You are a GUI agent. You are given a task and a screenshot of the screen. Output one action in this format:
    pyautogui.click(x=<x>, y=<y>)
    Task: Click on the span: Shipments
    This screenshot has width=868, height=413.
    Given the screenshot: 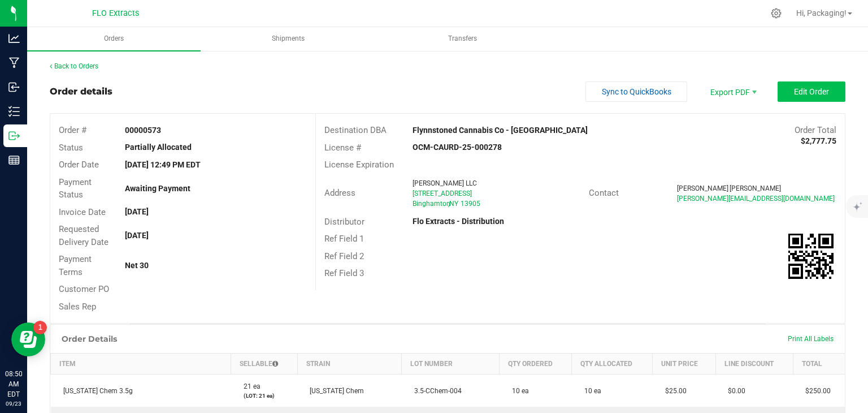 What is the action you would take?
    pyautogui.click(x=288, y=38)
    